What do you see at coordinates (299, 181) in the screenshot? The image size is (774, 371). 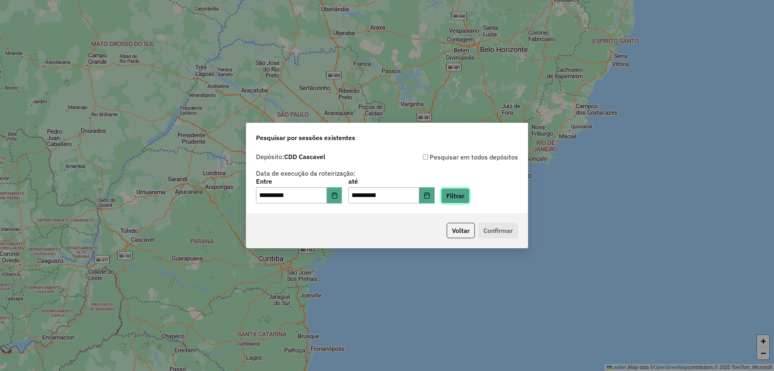 I see `label: Entre` at bounding box center [299, 181].